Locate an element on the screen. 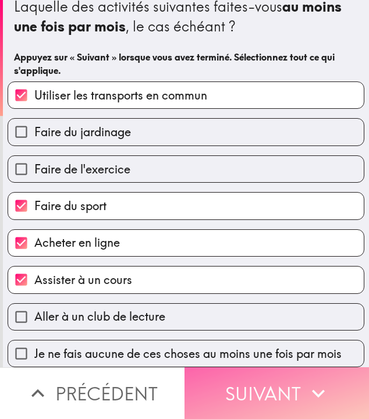 This screenshot has width=369, height=419. h6: Appuyez sur « Suivant » lorsque vous avez terminé. Sélectionnez tout ce qui s'applique. is located at coordinates (185, 63).